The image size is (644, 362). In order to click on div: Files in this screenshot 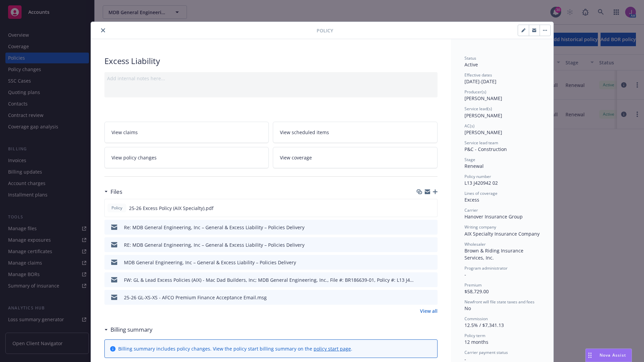, I will do `click(113, 192)`.